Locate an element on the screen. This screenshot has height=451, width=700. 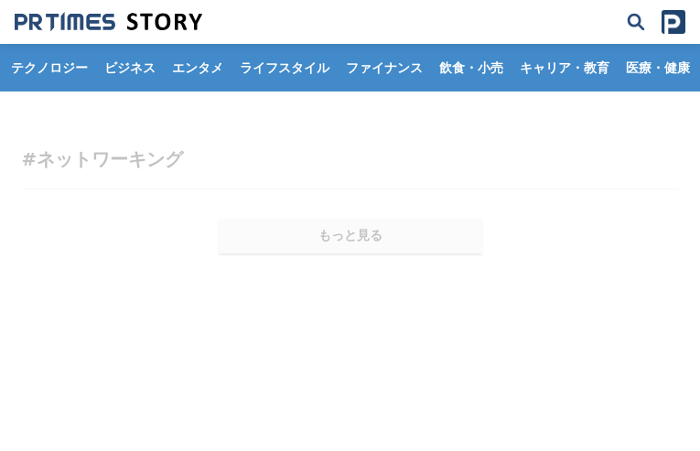
a: prtimes is located at coordinates (673, 22).